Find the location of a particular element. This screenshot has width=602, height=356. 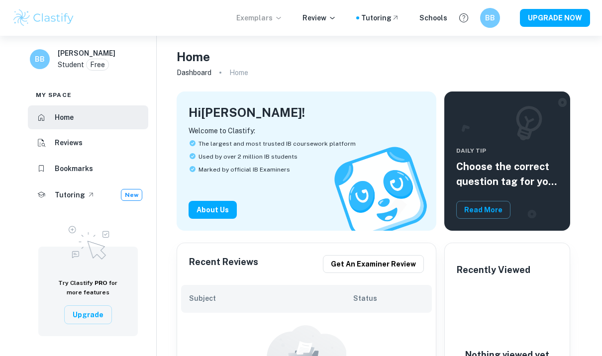

a: Schools is located at coordinates (433, 18).